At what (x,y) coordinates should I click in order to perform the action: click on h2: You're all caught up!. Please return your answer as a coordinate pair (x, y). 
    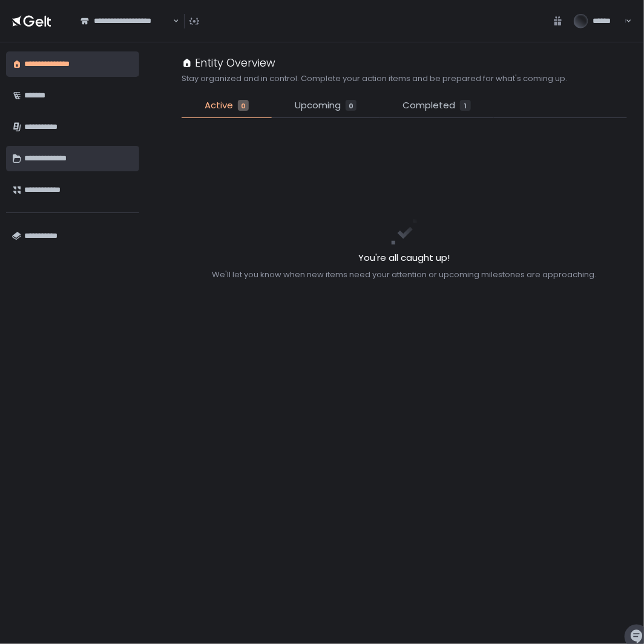
    Looking at the image, I should click on (405, 258).